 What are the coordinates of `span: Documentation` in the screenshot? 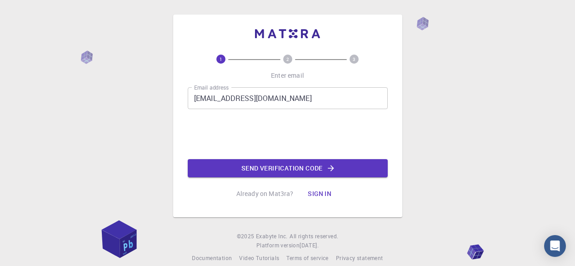 It's located at (212, 258).